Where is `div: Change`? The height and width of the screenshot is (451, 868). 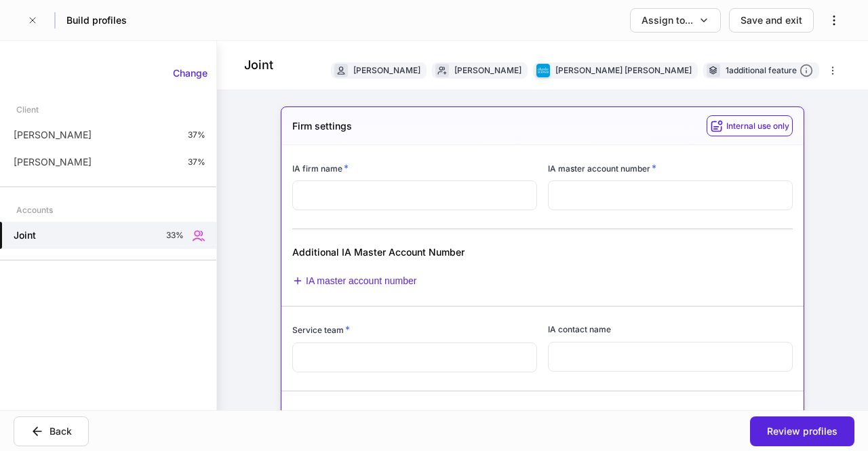
div: Change is located at coordinates (190, 73).